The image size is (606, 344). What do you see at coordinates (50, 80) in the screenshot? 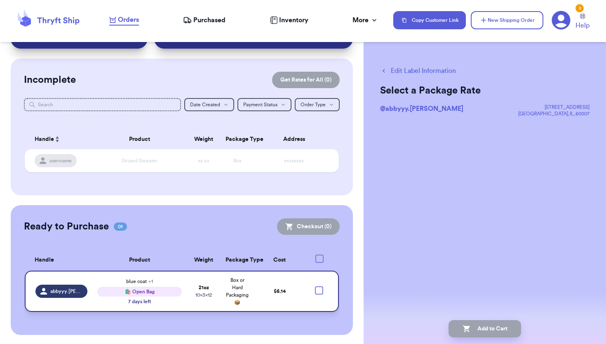
I see `h2: Incomplete` at bounding box center [50, 80].